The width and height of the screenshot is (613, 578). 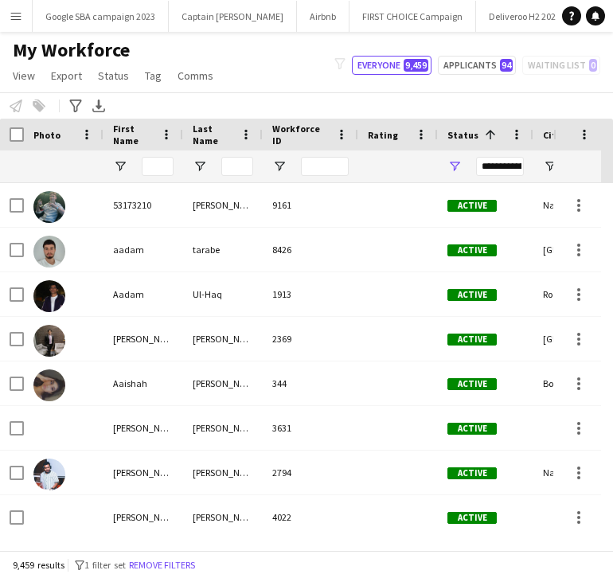 I want to click on div: tarabe, so click(x=223, y=249).